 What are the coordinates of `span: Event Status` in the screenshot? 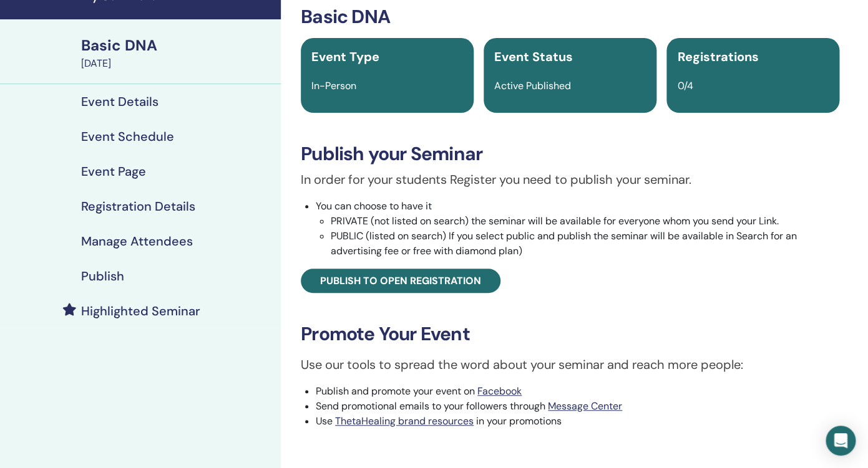 It's located at (534, 57).